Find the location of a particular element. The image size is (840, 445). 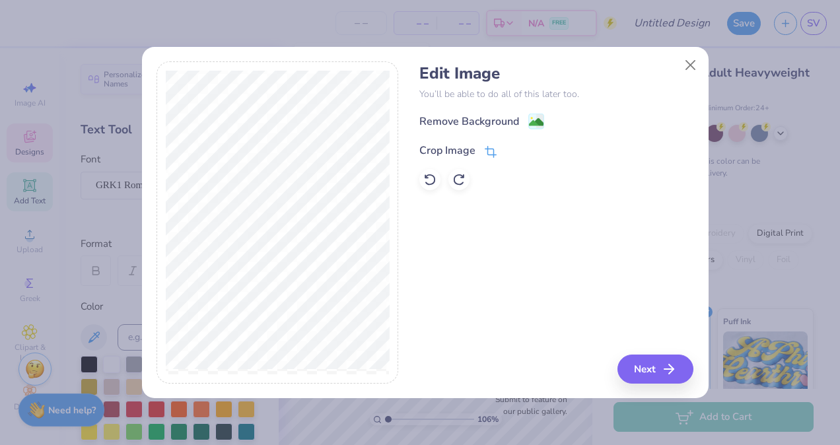

p: You’ll be able to do all of this later too. is located at coordinates (556, 94).